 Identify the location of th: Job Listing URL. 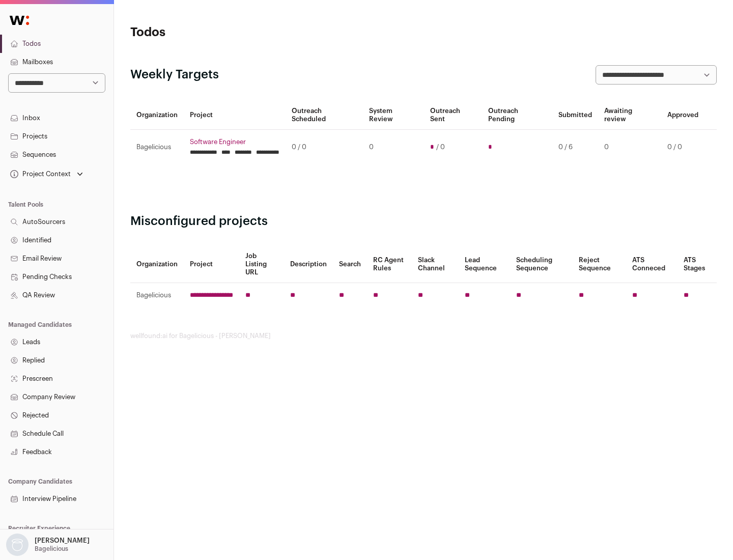
(262, 264).